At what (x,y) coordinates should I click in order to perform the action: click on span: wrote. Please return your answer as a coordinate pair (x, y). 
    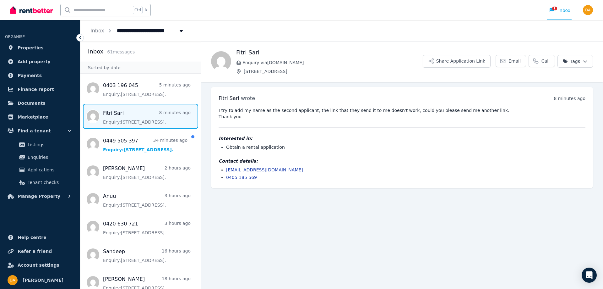
    Looking at the image, I should click on (248, 98).